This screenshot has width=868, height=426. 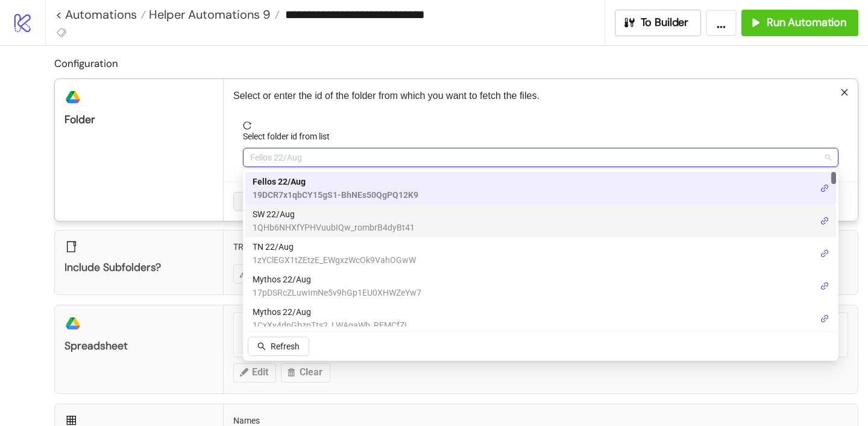 I want to click on label: Select folder id from list, so click(x=290, y=136).